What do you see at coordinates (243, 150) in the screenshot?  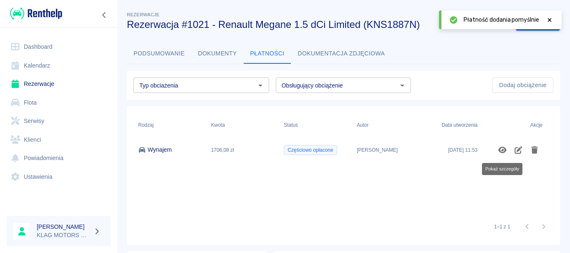 I see `div: 1706,08 zł` at bounding box center [243, 150].